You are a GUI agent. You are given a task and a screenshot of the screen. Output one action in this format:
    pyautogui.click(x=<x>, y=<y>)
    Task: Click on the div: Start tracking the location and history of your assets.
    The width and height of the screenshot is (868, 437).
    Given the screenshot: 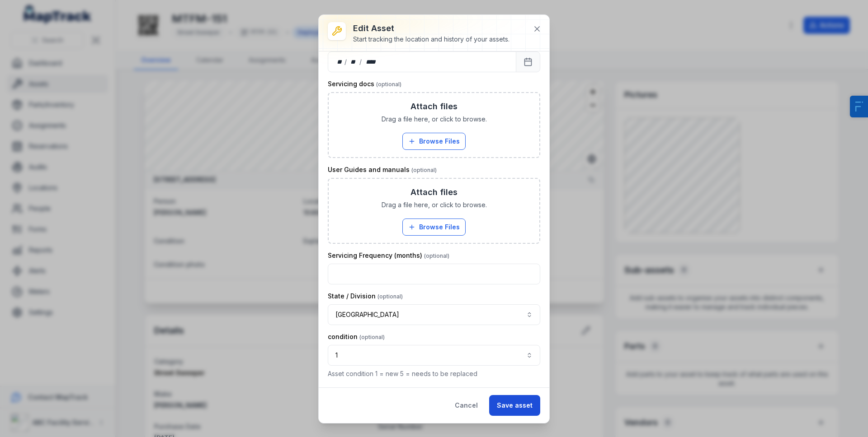 What is the action you would take?
    pyautogui.click(x=431, y=39)
    